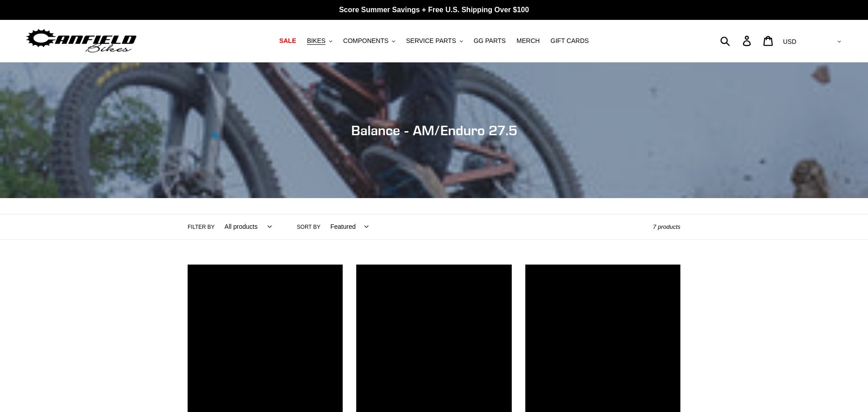 The width and height of the screenshot is (868, 412). Describe the element at coordinates (528, 41) in the screenshot. I see `a: MERCH` at that location.